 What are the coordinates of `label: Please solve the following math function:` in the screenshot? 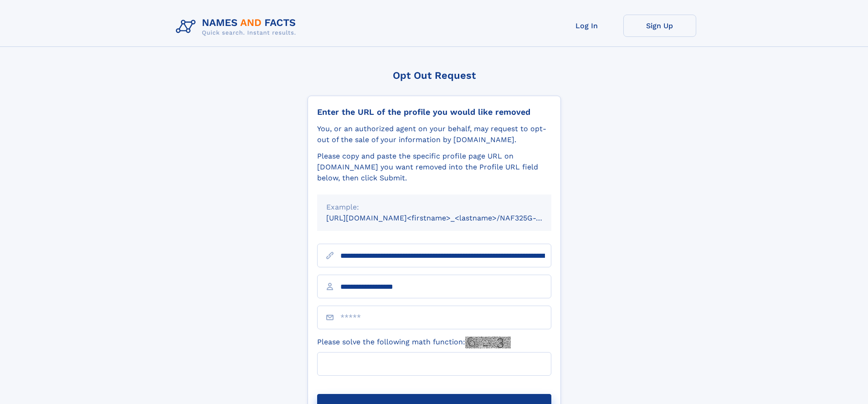 It's located at (413, 342).